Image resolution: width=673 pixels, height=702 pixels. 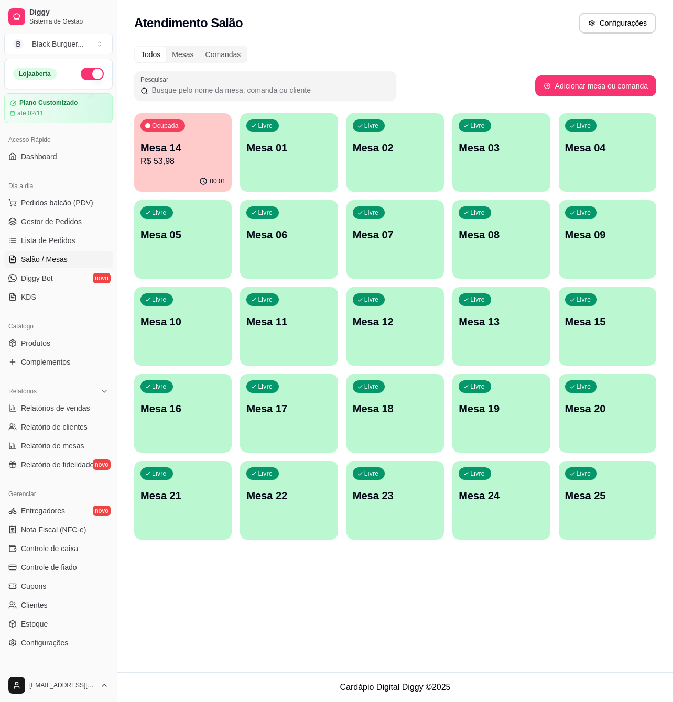 What do you see at coordinates (58, 605) in the screenshot?
I see `a: Clientes` at bounding box center [58, 605].